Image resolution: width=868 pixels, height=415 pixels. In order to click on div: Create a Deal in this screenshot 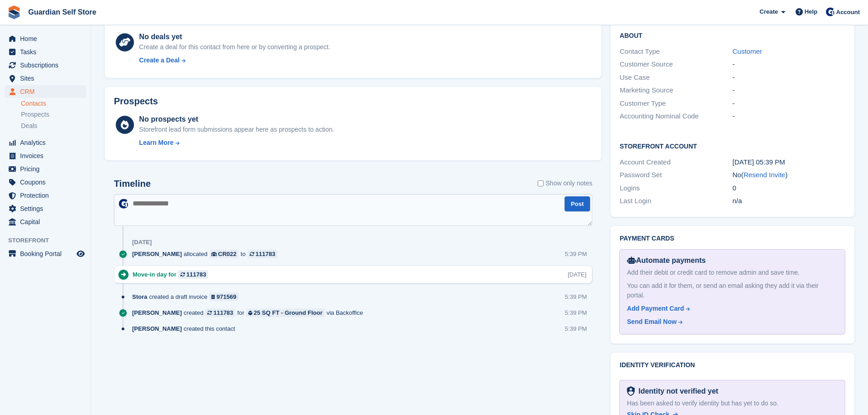, I will do `click(159, 60)`.